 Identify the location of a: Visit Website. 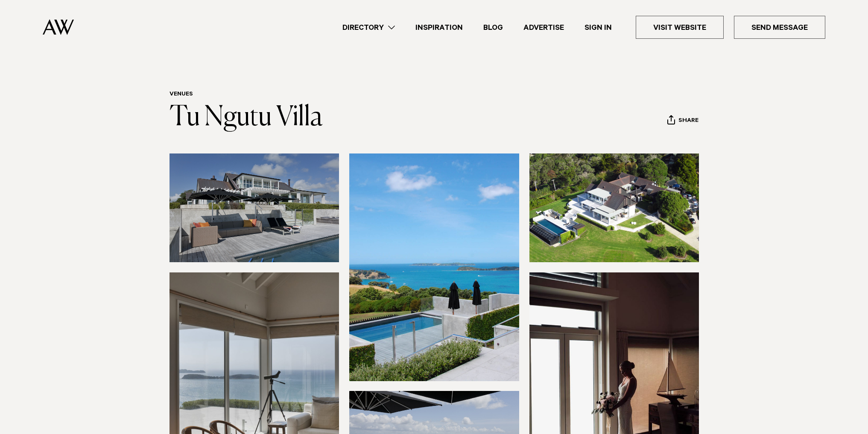
(680, 27).